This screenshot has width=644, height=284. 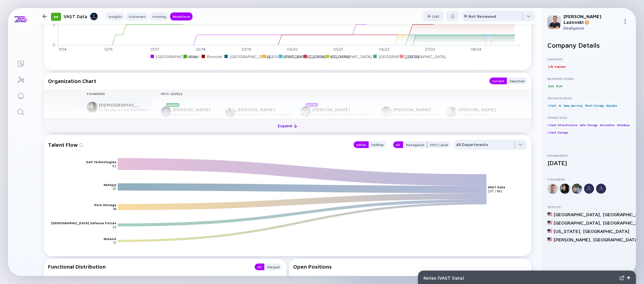 I want to click on text: 23, so click(x=114, y=227).